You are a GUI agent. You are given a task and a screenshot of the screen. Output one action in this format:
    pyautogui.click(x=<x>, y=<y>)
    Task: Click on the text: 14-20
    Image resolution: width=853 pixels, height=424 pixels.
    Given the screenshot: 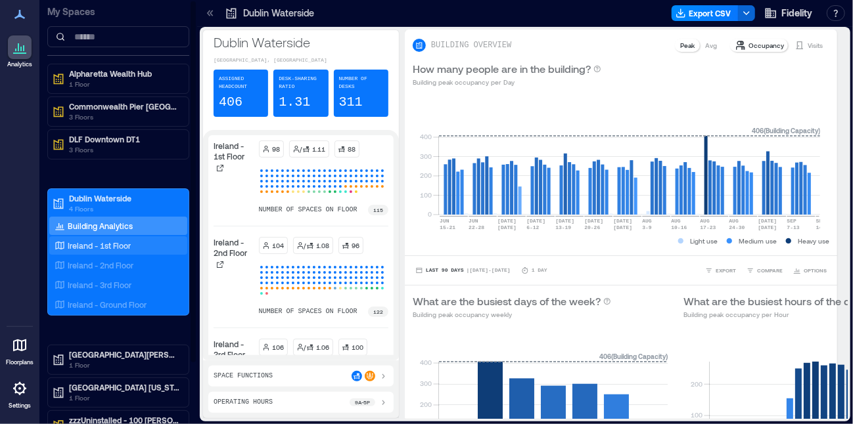 What is the action you would take?
    pyautogui.click(x=824, y=227)
    